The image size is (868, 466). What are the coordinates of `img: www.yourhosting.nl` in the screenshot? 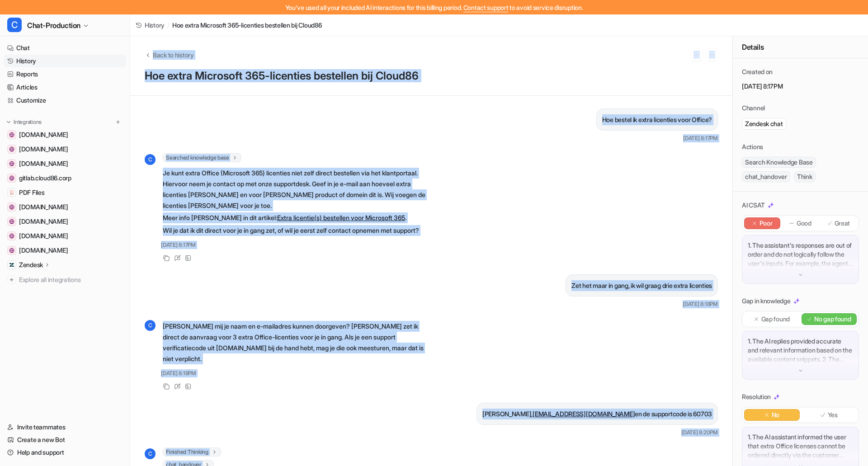 It's located at (12, 221).